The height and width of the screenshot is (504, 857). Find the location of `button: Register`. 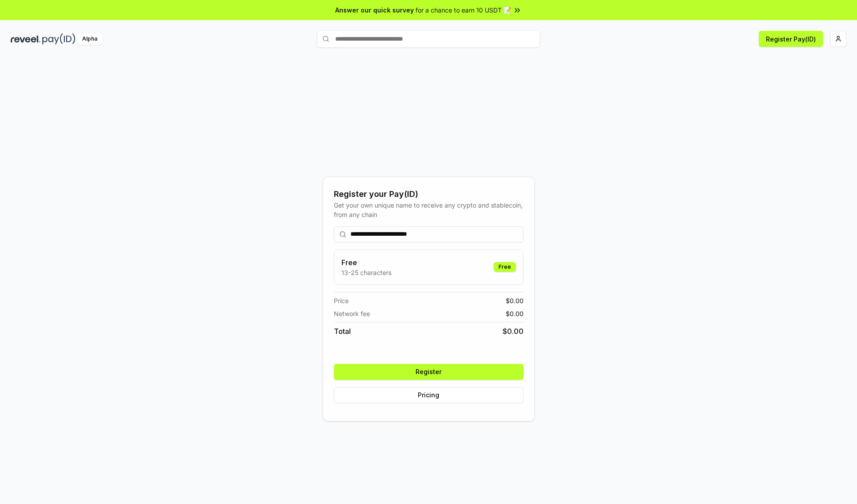

button: Register is located at coordinates (428, 372).